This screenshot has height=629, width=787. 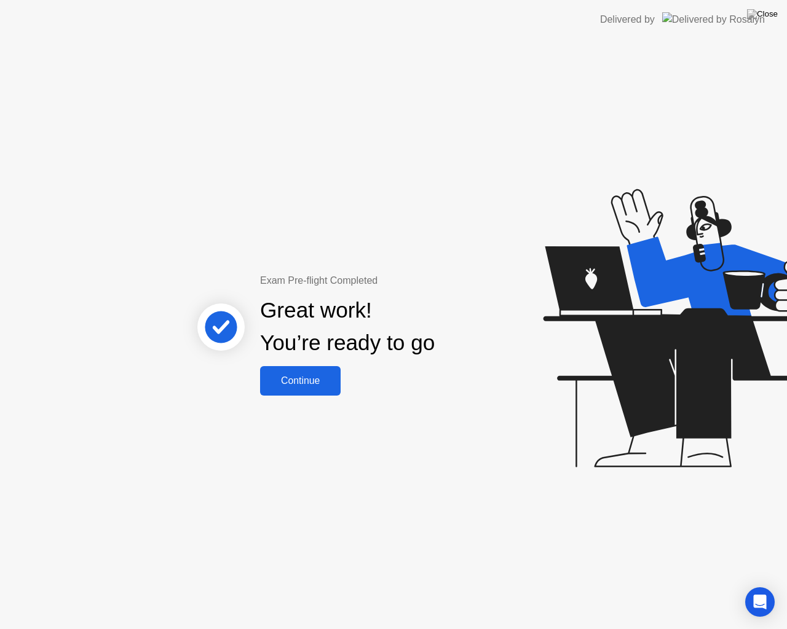 I want to click on div: Great work! You’re ready to go, so click(x=347, y=327).